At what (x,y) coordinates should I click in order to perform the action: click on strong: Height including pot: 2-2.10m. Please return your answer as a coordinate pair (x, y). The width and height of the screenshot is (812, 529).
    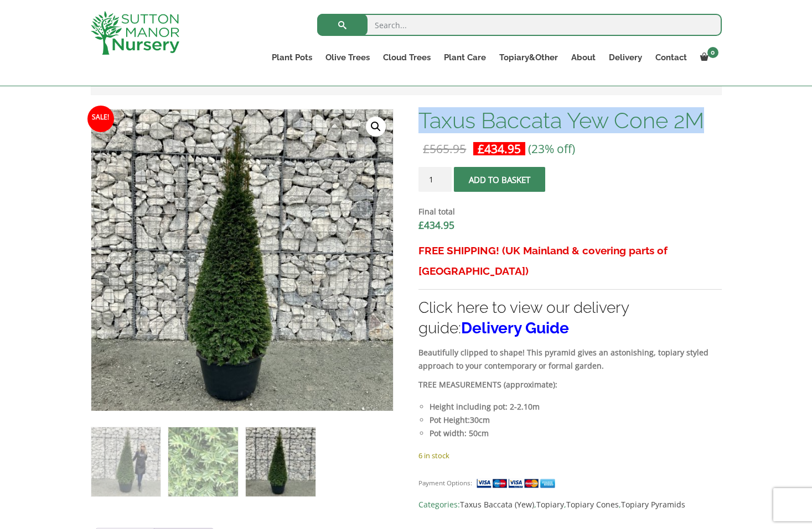
    Looking at the image, I should click on (485, 407).